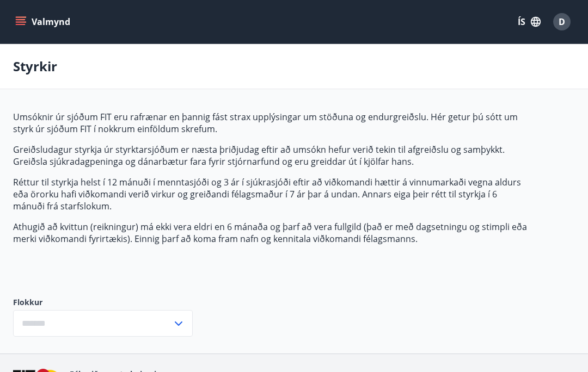 This screenshot has width=588, height=372. What do you see at coordinates (43, 22) in the screenshot?
I see `button: menu` at bounding box center [43, 22].